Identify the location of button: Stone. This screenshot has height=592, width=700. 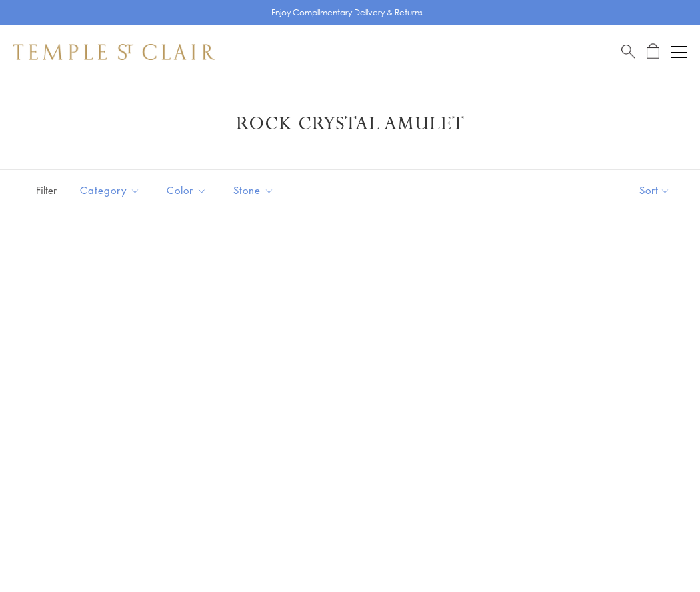
(253, 190).